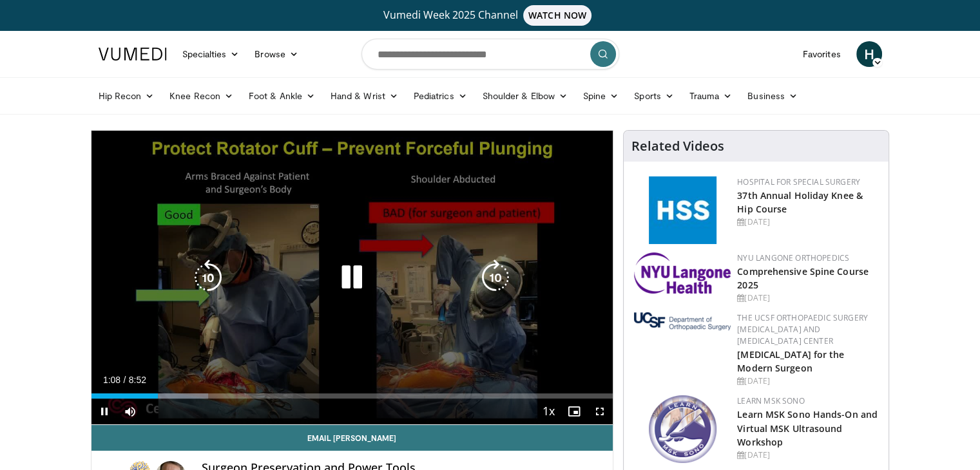 Image resolution: width=980 pixels, height=470 pixels. What do you see at coordinates (211, 54) in the screenshot?
I see `a: Specialties` at bounding box center [211, 54].